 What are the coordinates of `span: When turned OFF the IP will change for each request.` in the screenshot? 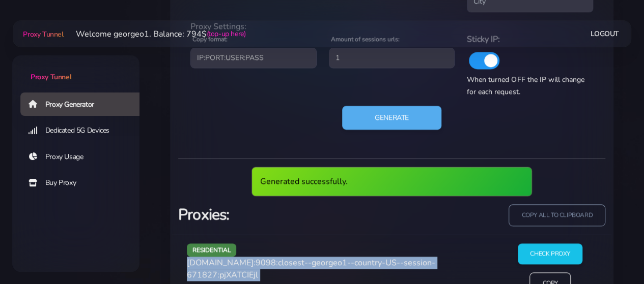 It's located at (525, 85).